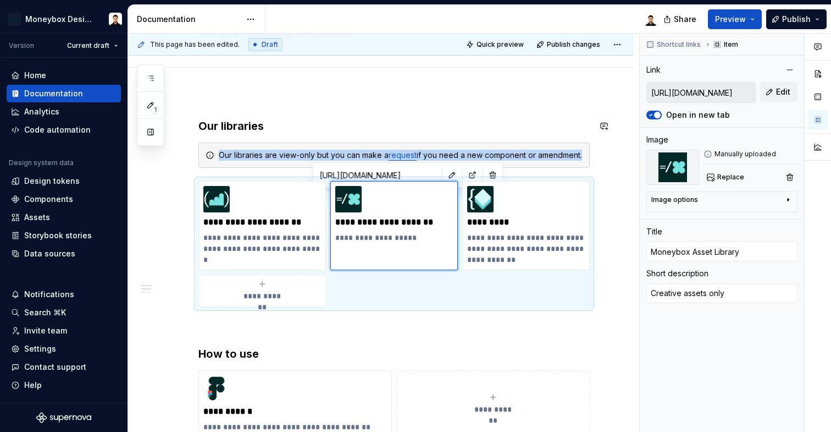  I want to click on h3: Our libraries, so click(394, 126).